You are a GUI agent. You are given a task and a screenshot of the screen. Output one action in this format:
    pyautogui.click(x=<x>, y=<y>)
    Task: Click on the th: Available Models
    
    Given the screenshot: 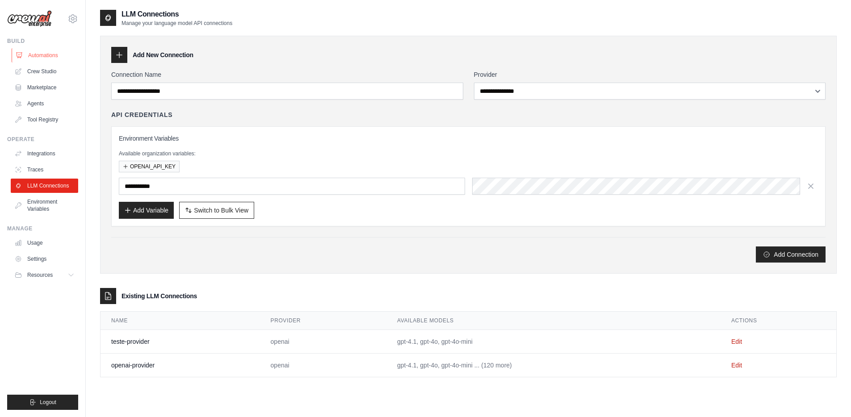 What is the action you would take?
    pyautogui.click(x=554, y=321)
    